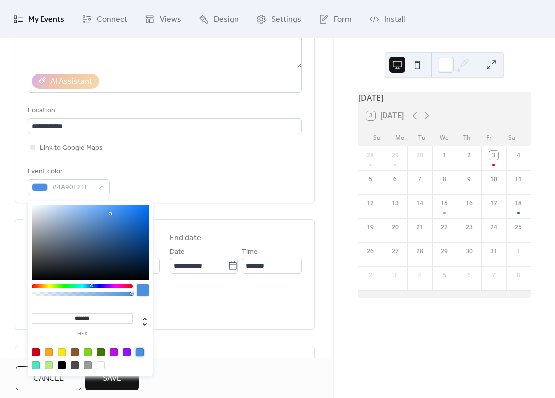  What do you see at coordinates (420, 203) in the screenshot?
I see `div: 14` at bounding box center [420, 203].